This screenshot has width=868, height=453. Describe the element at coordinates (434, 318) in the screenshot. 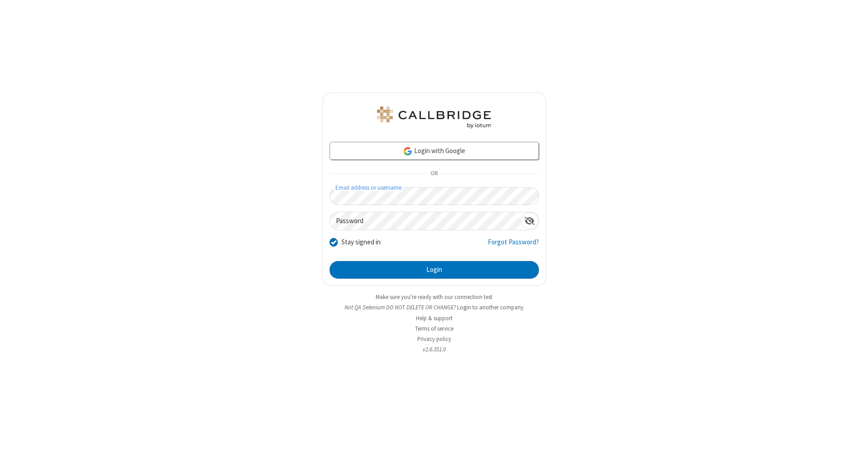

I see `a: Help & support` at that location.